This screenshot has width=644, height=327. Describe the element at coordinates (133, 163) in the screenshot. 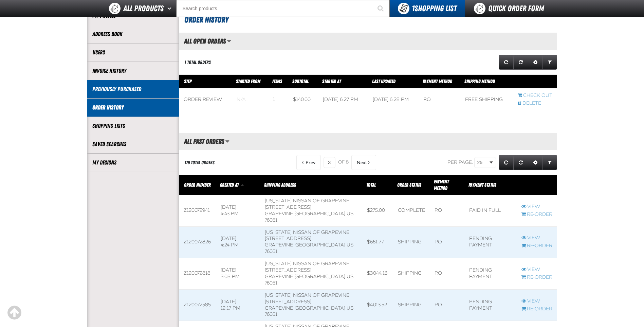

I see `a: My Designs` at that location.